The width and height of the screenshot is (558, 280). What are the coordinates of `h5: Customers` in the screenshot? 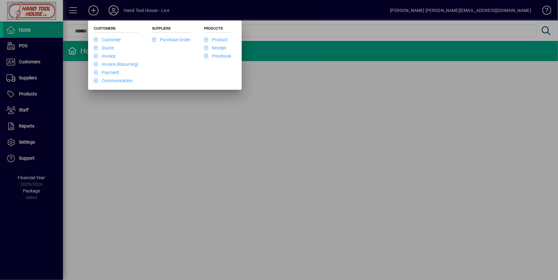 It's located at (116, 29).